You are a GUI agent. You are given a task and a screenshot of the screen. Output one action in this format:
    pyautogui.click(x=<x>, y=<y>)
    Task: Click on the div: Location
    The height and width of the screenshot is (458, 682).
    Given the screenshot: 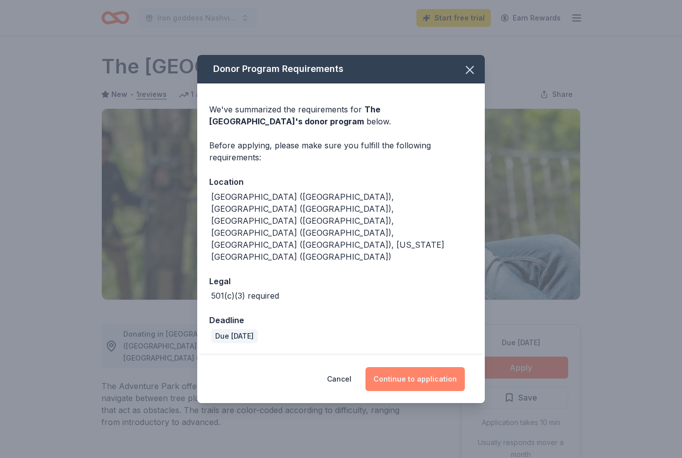 What is the action you would take?
    pyautogui.click(x=341, y=182)
    